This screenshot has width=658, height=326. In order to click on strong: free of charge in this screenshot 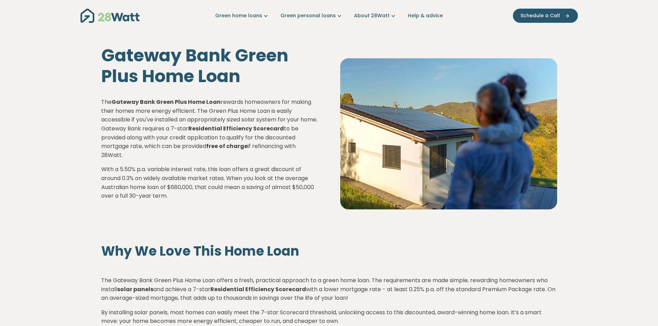, I will do `click(227, 146)`.